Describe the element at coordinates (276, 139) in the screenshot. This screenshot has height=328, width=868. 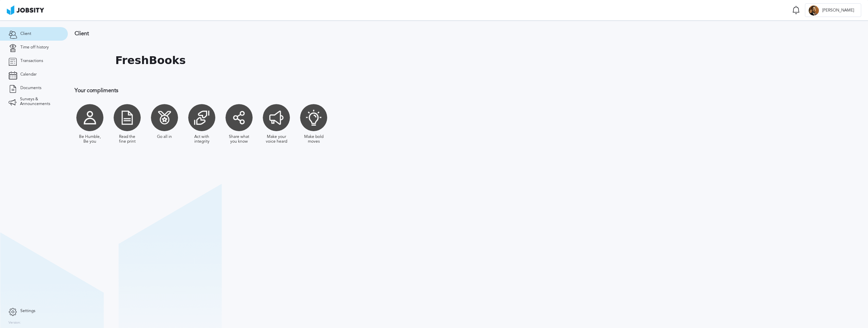
I see `div: Make your voice heard` at that location.